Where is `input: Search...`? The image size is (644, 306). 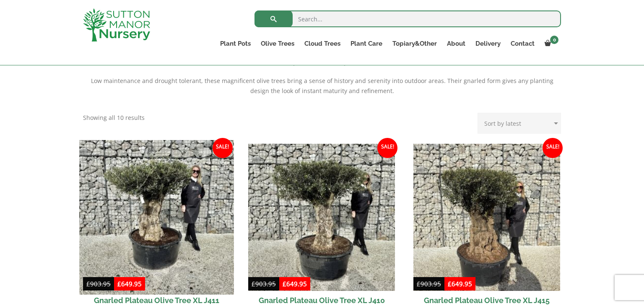
input: Search... is located at coordinates (408, 19).